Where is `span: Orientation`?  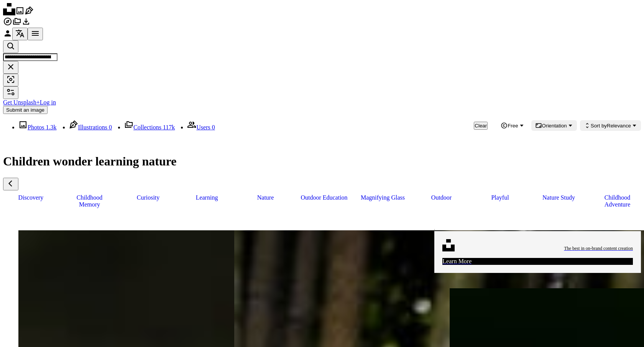
span: Orientation is located at coordinates (555, 125).